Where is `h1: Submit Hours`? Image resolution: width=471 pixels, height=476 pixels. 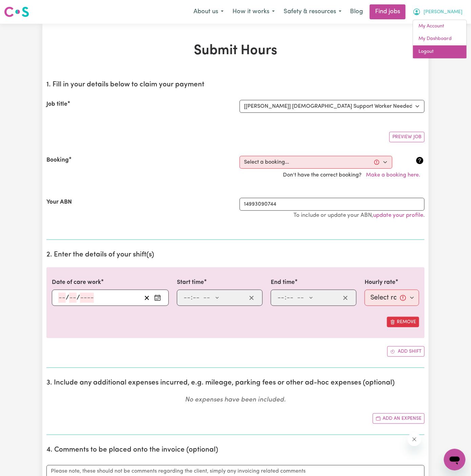 h1: Submit Hours is located at coordinates (236, 51).